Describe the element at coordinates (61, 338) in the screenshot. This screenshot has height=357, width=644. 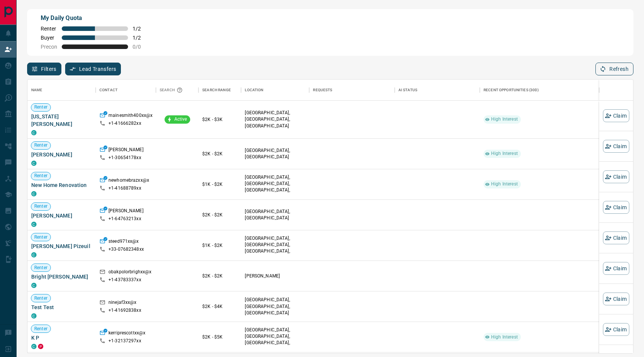
I see `span: K P` at that location.